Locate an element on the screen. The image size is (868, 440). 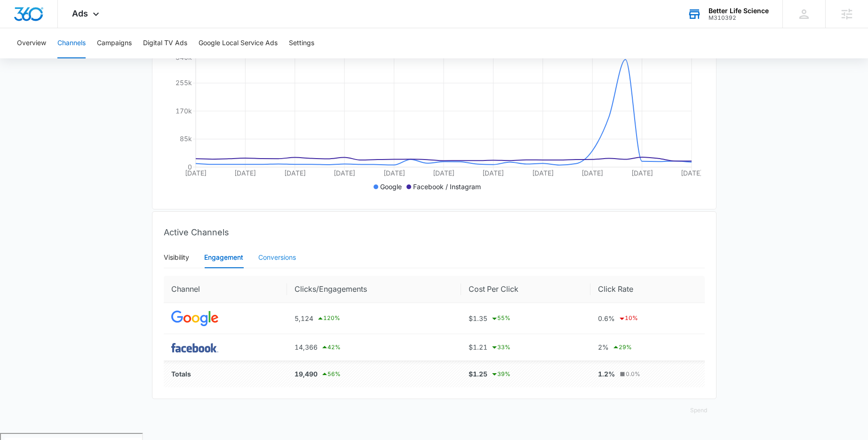
div: 39 % is located at coordinates (501, 374).